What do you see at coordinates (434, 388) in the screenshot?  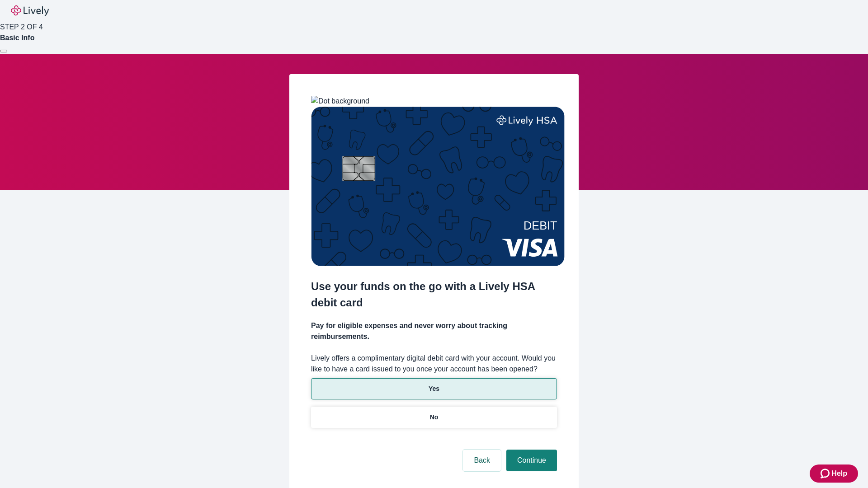 I see `button: Yes` at bounding box center [434, 388].